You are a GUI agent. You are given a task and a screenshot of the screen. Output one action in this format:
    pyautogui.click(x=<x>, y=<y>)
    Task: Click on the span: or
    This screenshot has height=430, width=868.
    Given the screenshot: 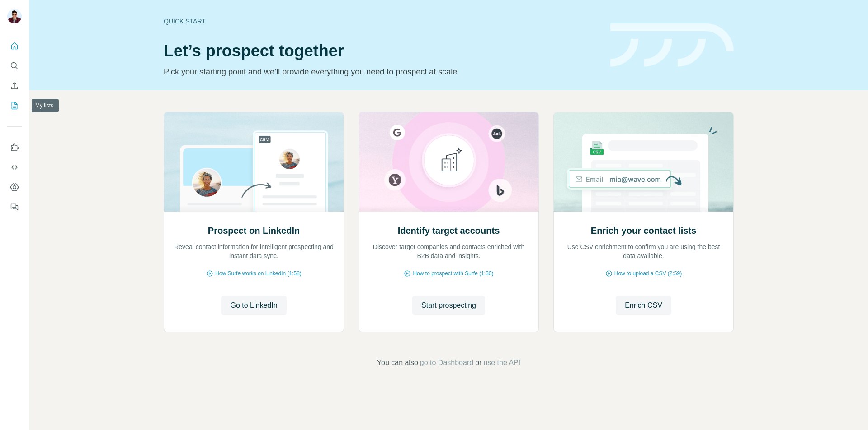 What is the action you would take?
    pyautogui.click(x=478, y=363)
    